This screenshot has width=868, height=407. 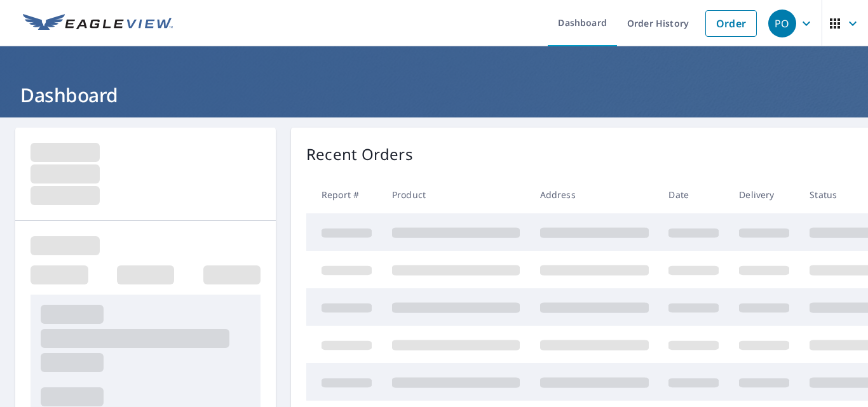 I want to click on p: Recent Orders, so click(x=360, y=154).